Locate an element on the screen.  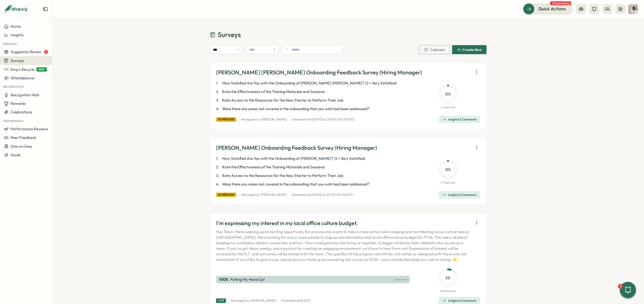
p: Putting my hand up! is located at coordinates (247, 279).